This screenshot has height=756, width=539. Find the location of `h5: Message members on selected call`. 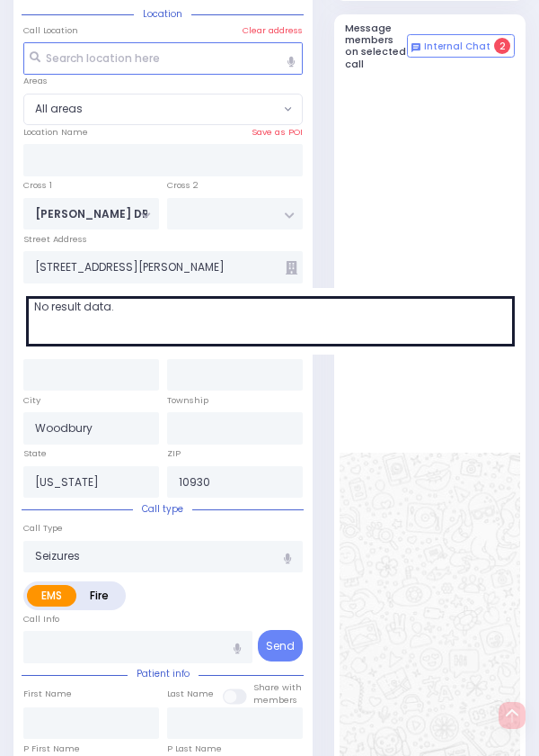

h5: Message members on selected call is located at coordinates (376, 46).